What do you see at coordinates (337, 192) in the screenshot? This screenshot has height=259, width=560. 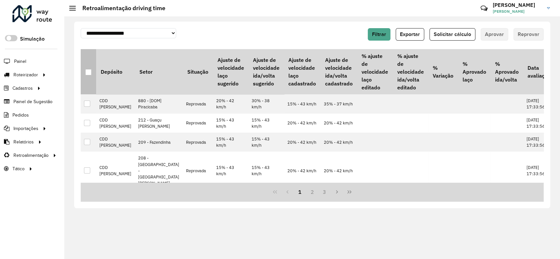 I see `button: Next Page` at bounding box center [337, 192].